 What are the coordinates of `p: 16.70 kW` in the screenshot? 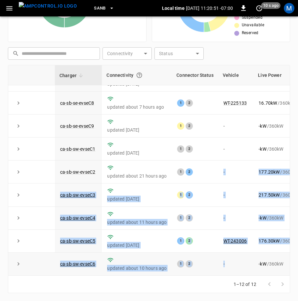 It's located at (268, 103).